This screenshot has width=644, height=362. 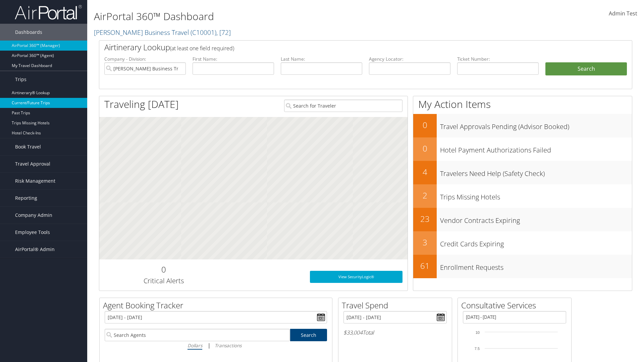 What do you see at coordinates (163, 281) in the screenshot?
I see `h3: Critical Alerts` at bounding box center [163, 281].